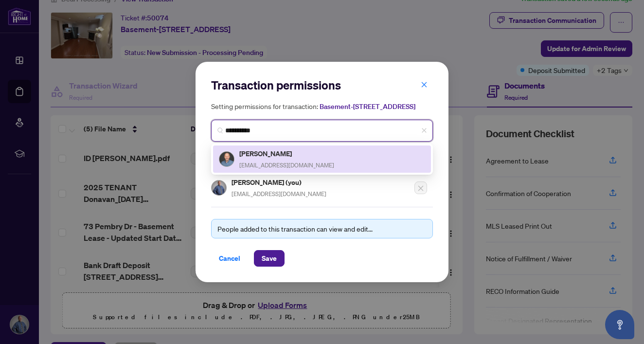 The width and height of the screenshot is (644, 344). Describe the element at coordinates (221, 131) in the screenshot. I see `img: search_icon` at that location.